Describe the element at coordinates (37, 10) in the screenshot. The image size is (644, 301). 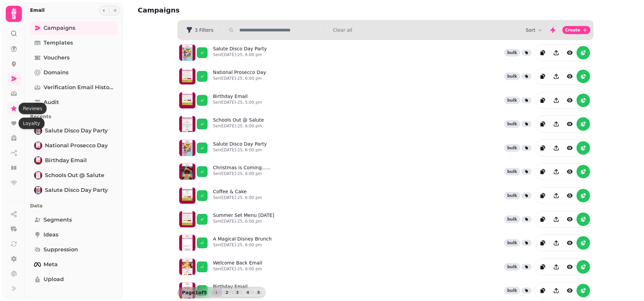
I see `h2: Email` at that location.